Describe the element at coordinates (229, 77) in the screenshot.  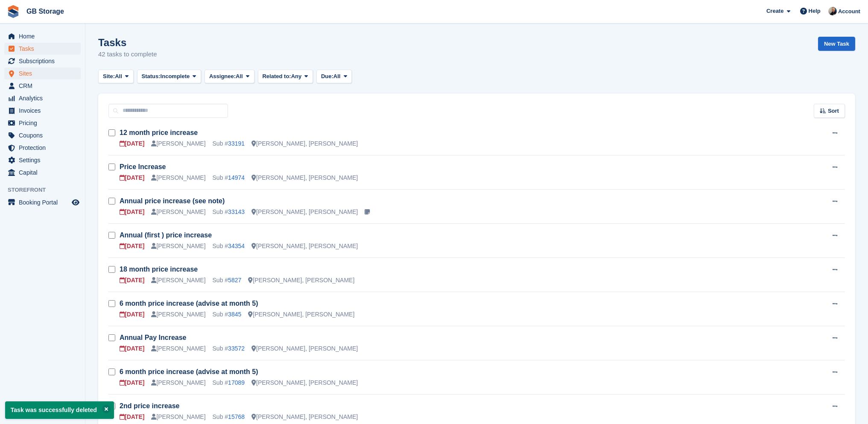
I see `button: Assignee: All` at that location.